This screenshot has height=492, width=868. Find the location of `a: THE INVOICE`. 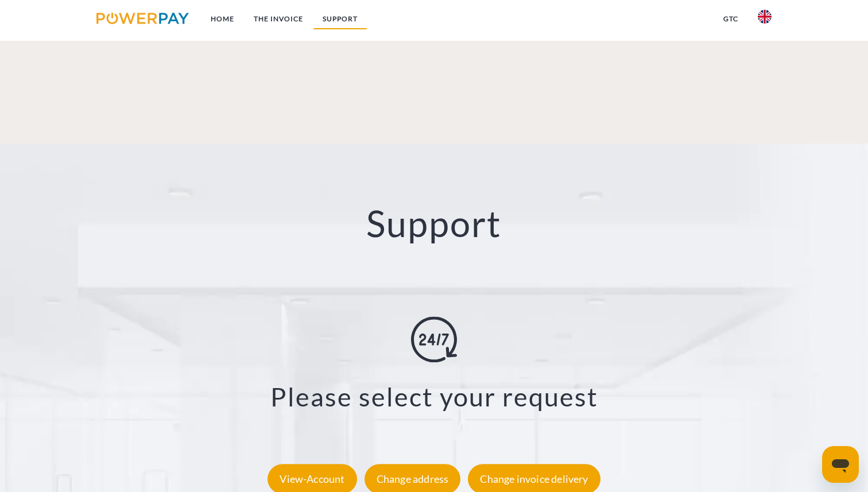

a: THE INVOICE is located at coordinates (278, 19).